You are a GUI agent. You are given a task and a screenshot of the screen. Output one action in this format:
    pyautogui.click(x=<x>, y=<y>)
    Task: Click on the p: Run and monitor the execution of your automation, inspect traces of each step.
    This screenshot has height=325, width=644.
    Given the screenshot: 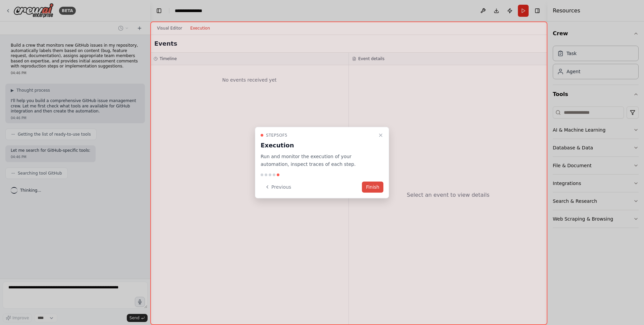 What is the action you would take?
    pyautogui.click(x=318, y=161)
    